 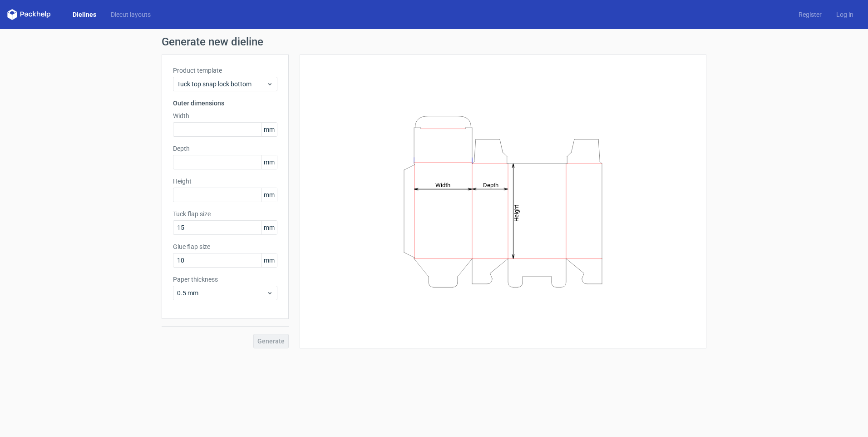 What do you see at coordinates (225, 116) in the screenshot?
I see `label: Width` at bounding box center [225, 116].